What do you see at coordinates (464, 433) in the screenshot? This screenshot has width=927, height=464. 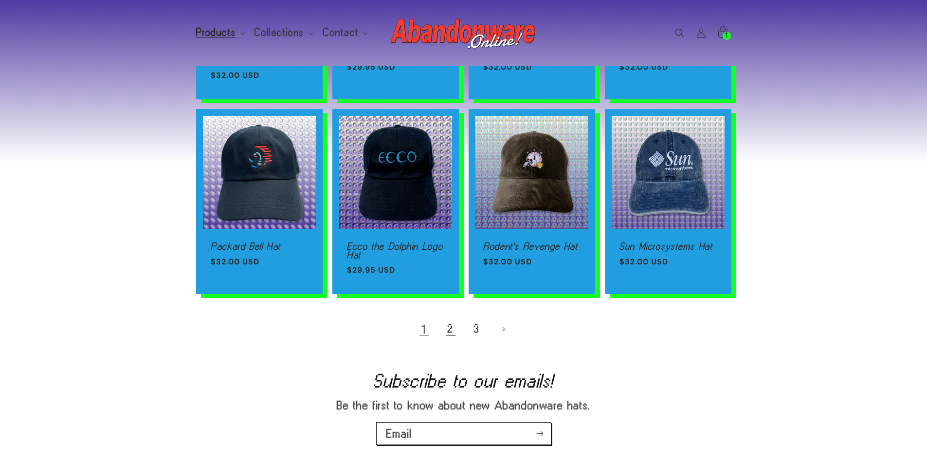 I see `input: Email` at bounding box center [464, 433].